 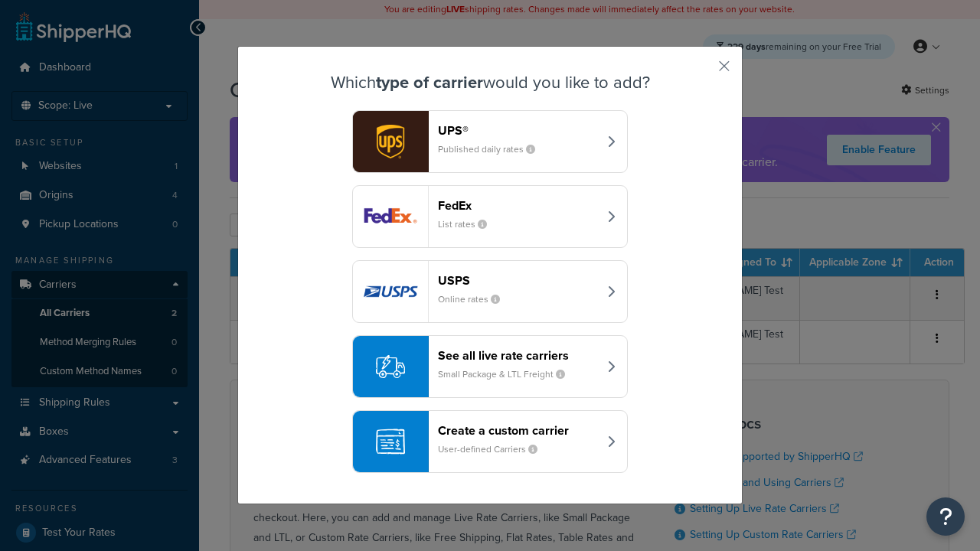 I want to click on button: usps logoUSPSOnline rates, so click(x=490, y=292).